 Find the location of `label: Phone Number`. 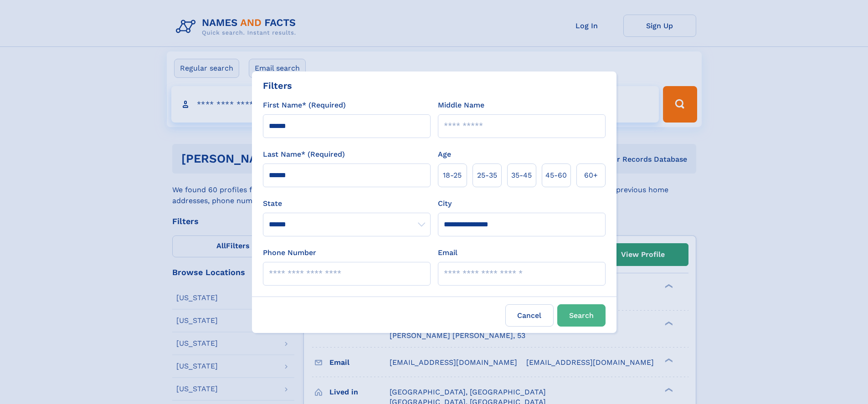

label: Phone Number is located at coordinates (290, 253).